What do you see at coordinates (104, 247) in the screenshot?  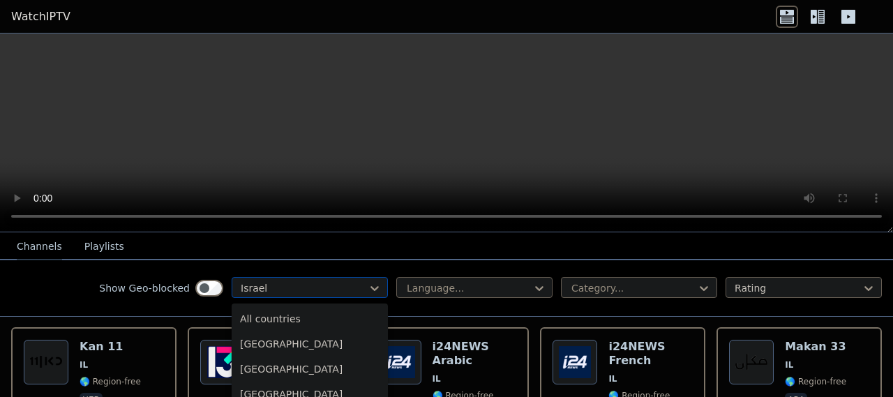 I see `button: Playlists` at bounding box center [104, 247].